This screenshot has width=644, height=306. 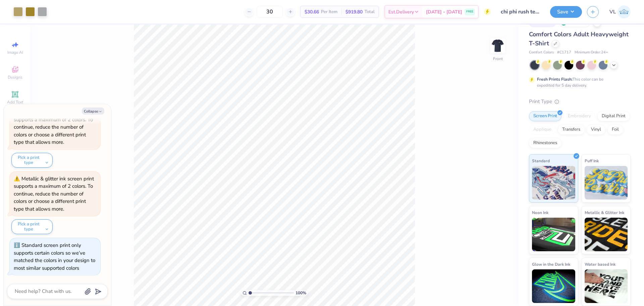 I want to click on img: Metallic & Glitter Ink, so click(x=606, y=234).